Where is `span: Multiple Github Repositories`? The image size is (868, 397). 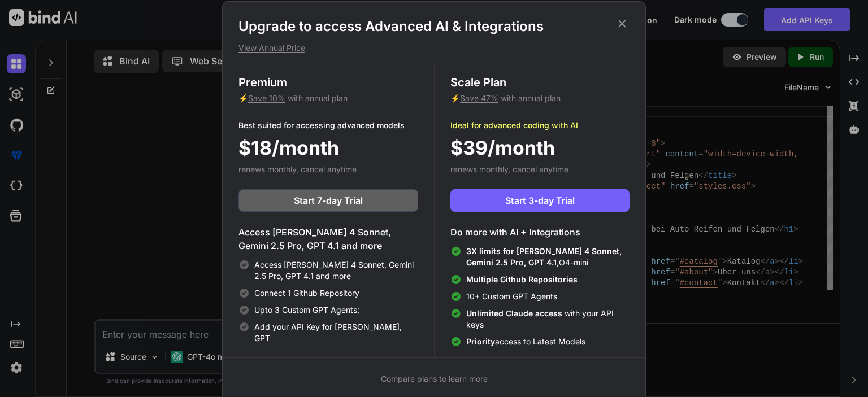
span: Multiple Github Repositories is located at coordinates (521, 279).